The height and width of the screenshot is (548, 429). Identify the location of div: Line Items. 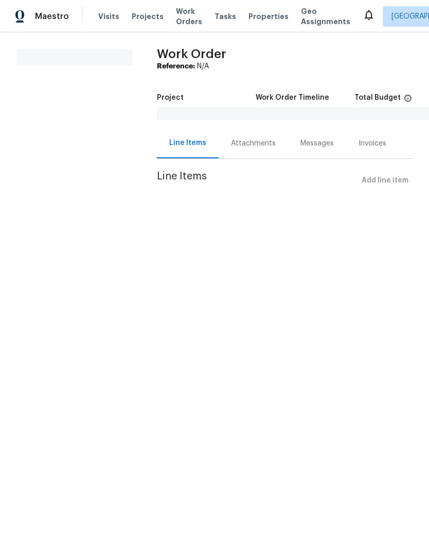
(188, 143).